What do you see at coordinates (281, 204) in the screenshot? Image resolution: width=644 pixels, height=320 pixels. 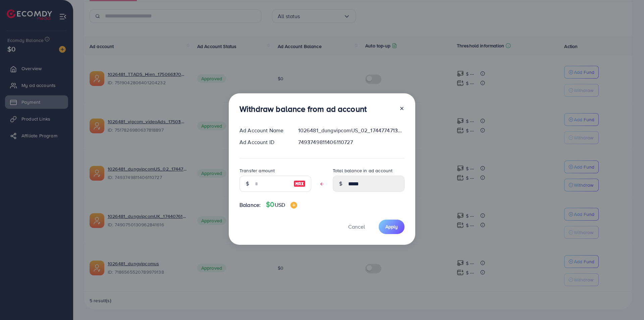 I see `h4: $0` at bounding box center [281, 204].